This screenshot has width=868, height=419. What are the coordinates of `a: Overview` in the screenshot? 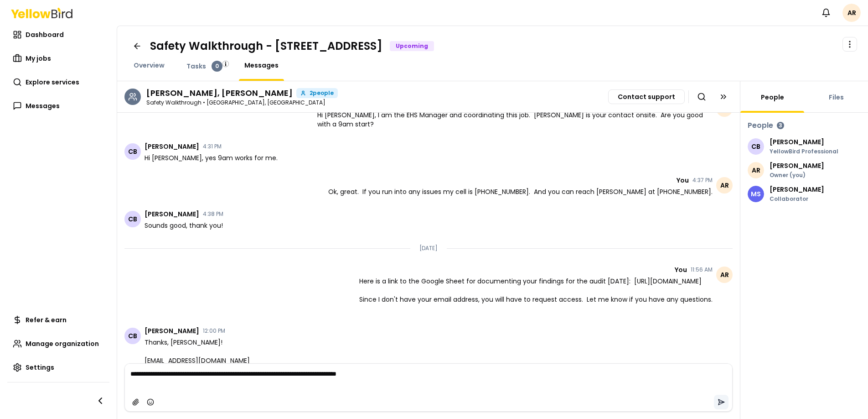 It's located at (149, 65).